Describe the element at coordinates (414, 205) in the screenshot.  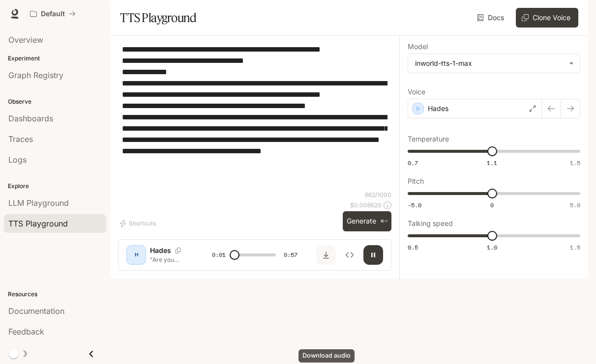
I see `span: -5.0` at that location.